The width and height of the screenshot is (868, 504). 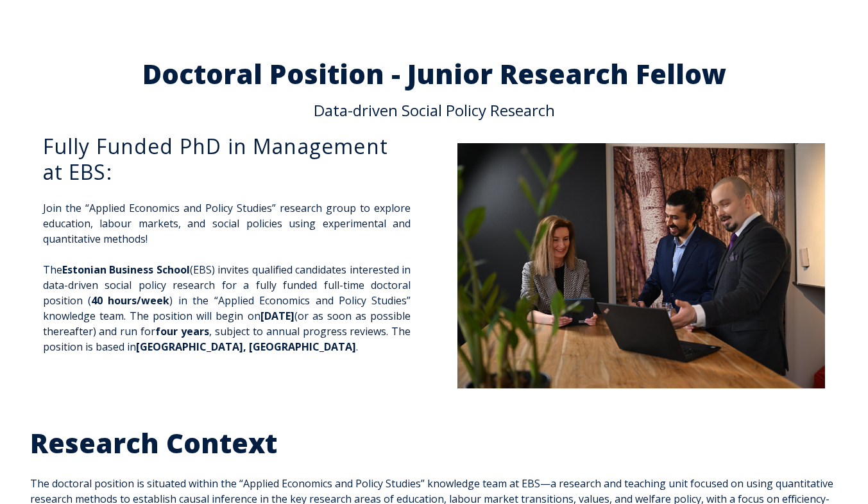 What do you see at coordinates (435, 443) in the screenshot?
I see `h2: Research Context` at bounding box center [435, 443].